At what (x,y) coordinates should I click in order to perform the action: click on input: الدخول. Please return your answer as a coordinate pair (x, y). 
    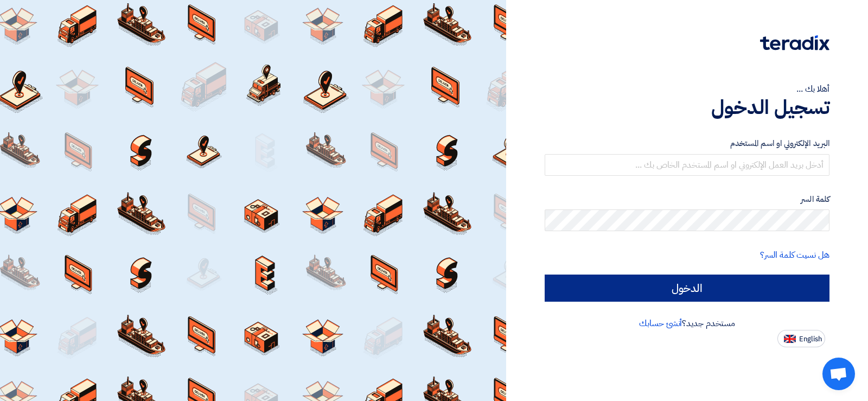
    Looking at the image, I should click on (687, 288).